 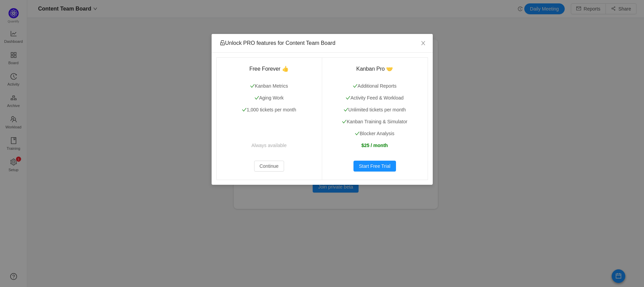 What do you see at coordinates (269, 98) in the screenshot?
I see `p: Aging Work` at bounding box center [269, 98].